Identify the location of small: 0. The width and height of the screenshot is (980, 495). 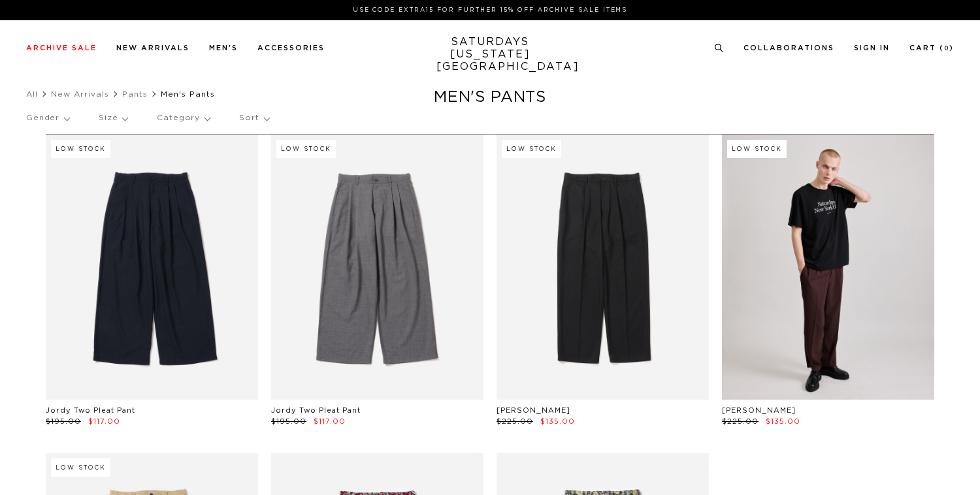
(946, 48).